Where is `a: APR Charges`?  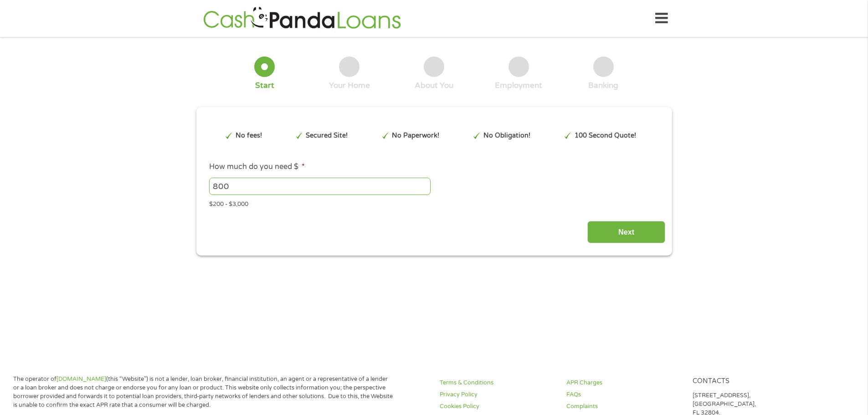 a: APR Charges is located at coordinates (624, 383).